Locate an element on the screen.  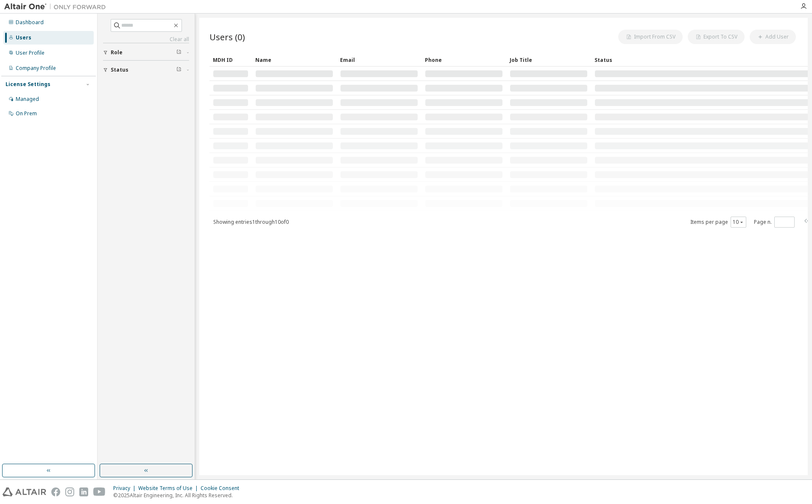
button: Export To CSV is located at coordinates (716, 37).